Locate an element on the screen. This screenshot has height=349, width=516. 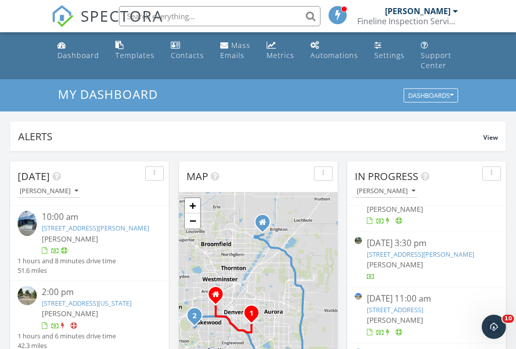
a: Zoom out is located at coordinates (193, 221).